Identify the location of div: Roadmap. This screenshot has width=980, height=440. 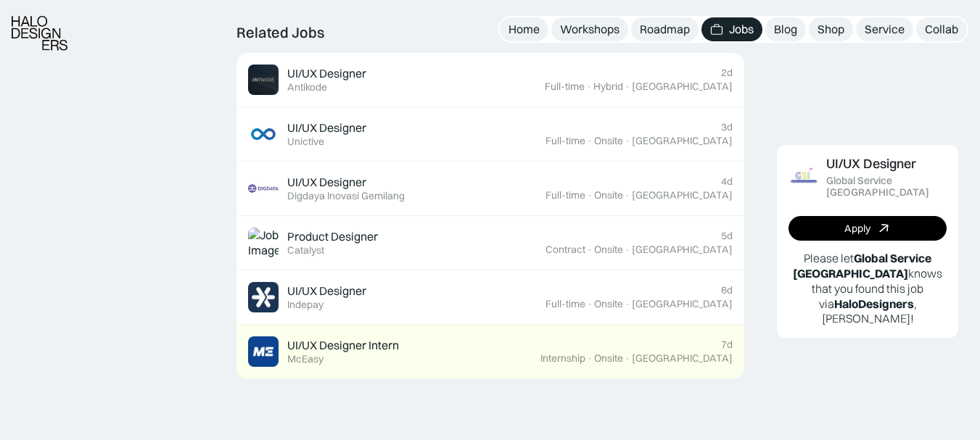
(664, 29).